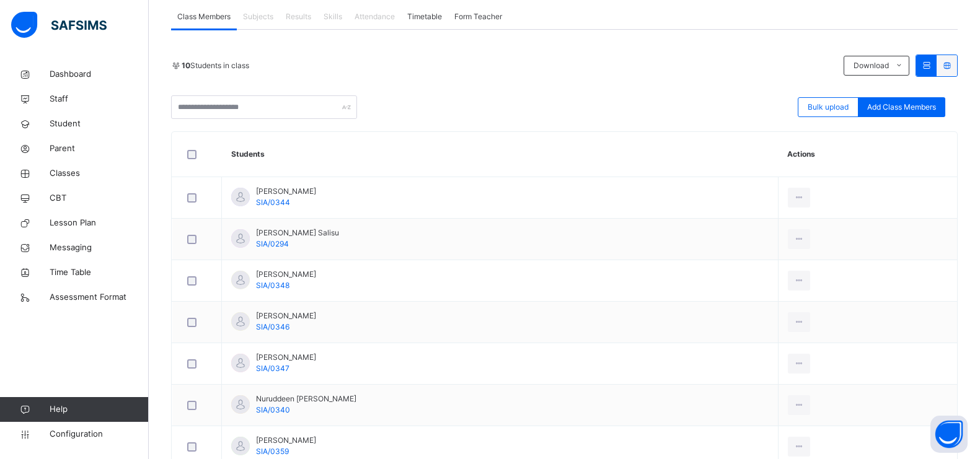  I want to click on span: SIA/0346, so click(272, 326).